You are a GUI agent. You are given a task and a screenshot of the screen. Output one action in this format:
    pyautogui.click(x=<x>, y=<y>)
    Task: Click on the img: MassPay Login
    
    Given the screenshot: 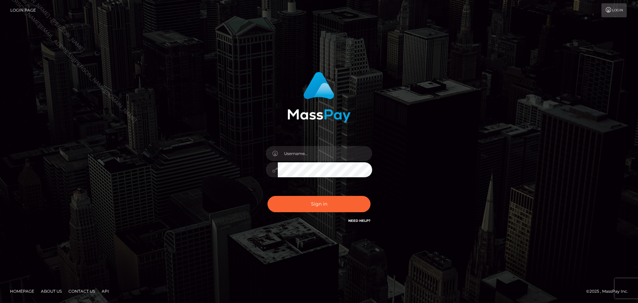 What is the action you would take?
    pyautogui.click(x=319, y=97)
    